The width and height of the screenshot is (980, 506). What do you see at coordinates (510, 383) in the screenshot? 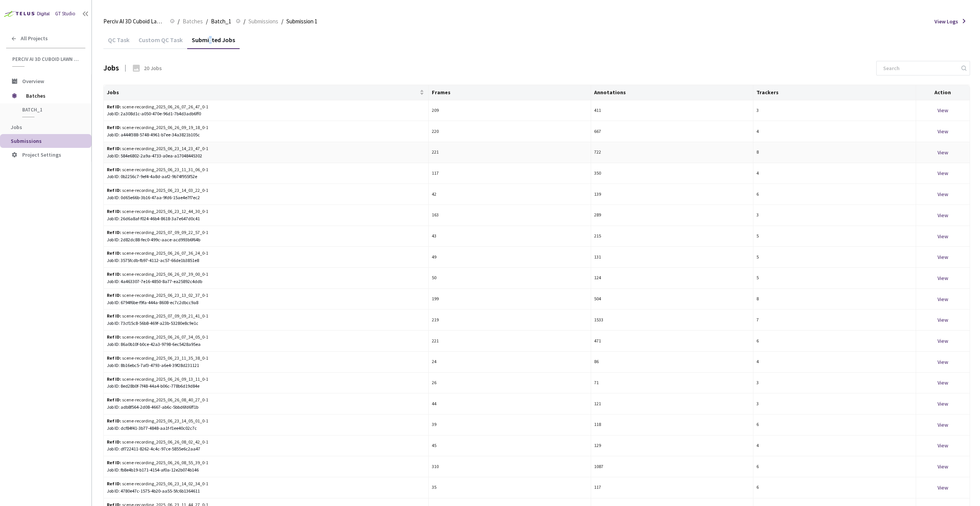
I see `td: 26` at bounding box center [510, 383].